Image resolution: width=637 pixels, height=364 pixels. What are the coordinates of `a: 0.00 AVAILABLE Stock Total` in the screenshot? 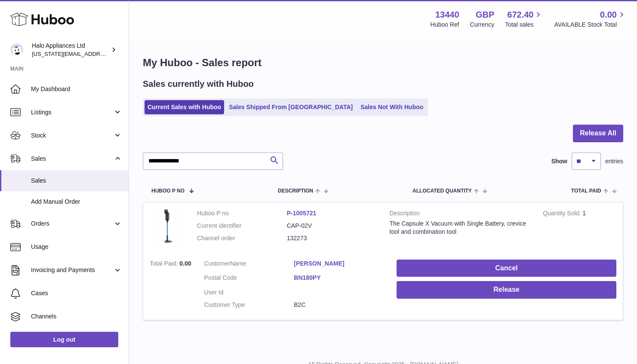 It's located at (590, 19).